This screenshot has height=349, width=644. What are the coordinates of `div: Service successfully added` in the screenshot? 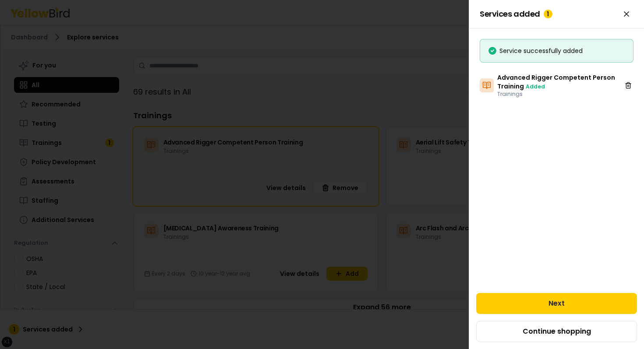 It's located at (556, 51).